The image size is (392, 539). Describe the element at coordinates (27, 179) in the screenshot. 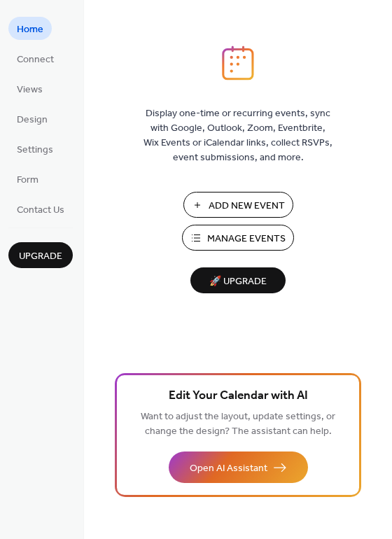

I see `a: Form` at that location.